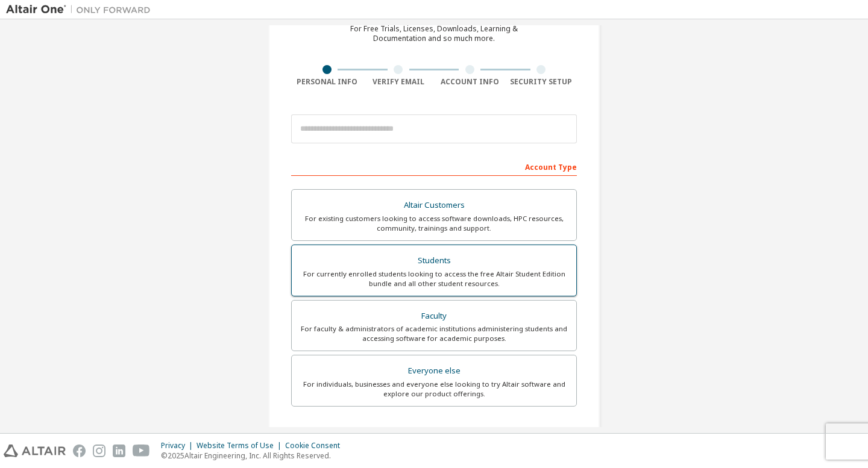 The width and height of the screenshot is (868, 468). Describe the element at coordinates (141, 451) in the screenshot. I see `img: youtube.svg` at that location.